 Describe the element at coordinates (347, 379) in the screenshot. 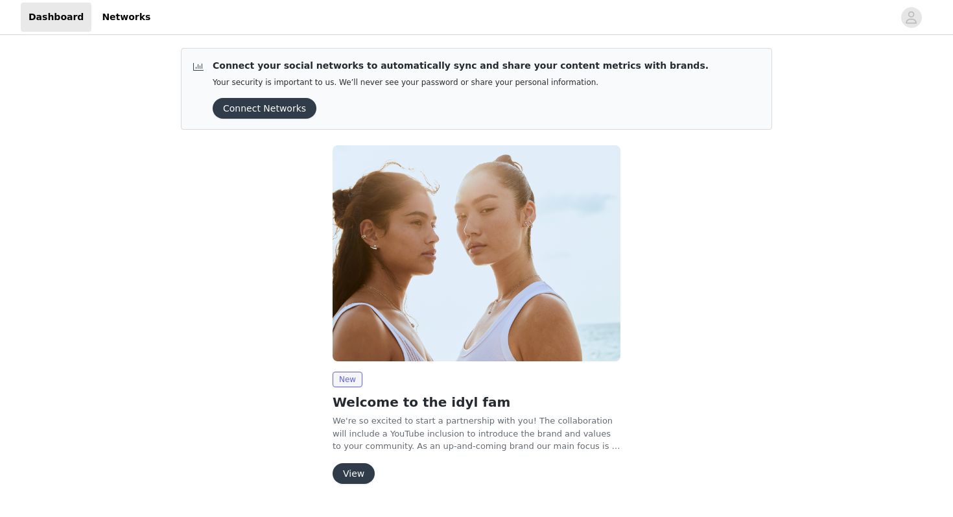

I see `span: New` at that location.